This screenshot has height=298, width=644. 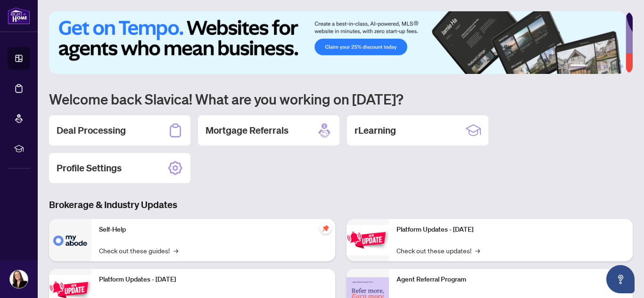 What do you see at coordinates (438, 250) in the screenshot?
I see `a: Check out these updates!→` at bounding box center [438, 250].